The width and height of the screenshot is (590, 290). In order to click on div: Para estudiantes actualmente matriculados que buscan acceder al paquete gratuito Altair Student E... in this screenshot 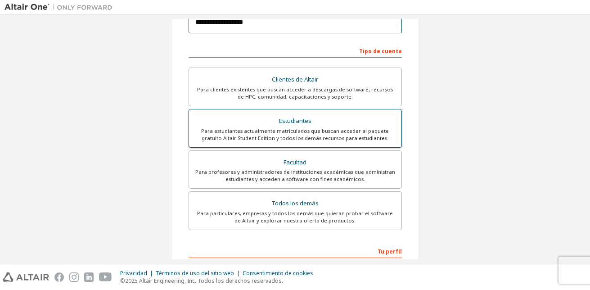, I will do `click(295, 135)`.